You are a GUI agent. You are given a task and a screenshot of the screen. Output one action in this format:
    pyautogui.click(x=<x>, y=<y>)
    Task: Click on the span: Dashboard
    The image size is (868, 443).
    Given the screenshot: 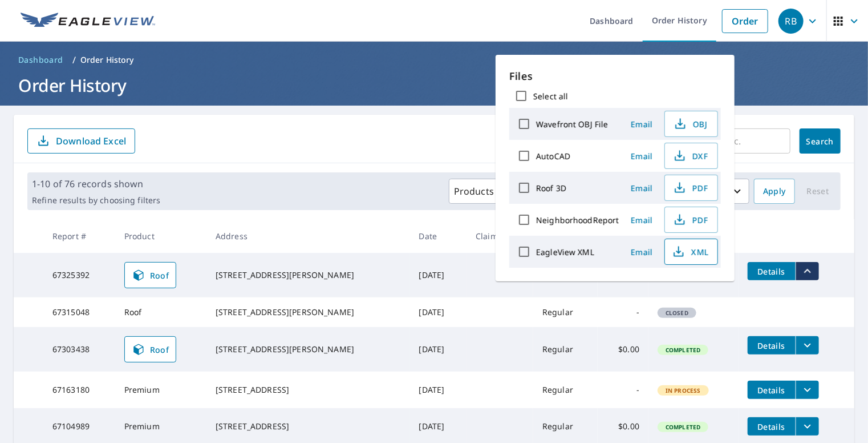 What is the action you would take?
    pyautogui.click(x=41, y=60)
    